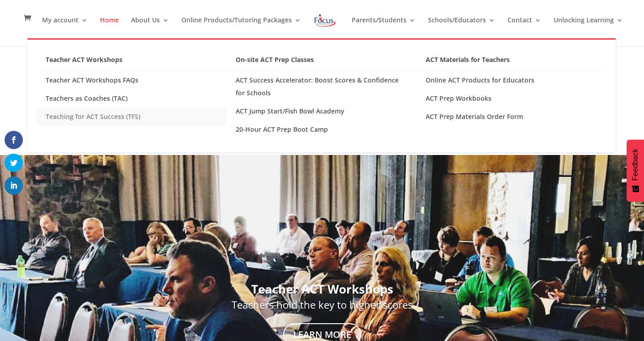 The height and width of the screenshot is (341, 644). I want to click on a: My account, so click(65, 27).